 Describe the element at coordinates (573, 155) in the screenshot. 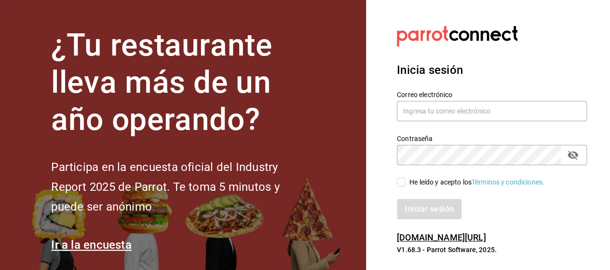

I see `button: passwordField` at that location.